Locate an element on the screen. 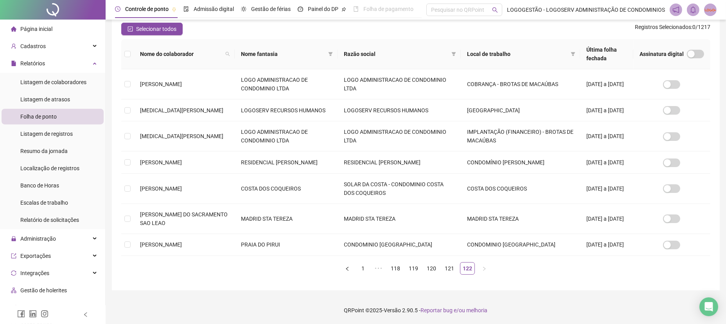 The image size is (726, 324). span: left is located at coordinates (347, 269).